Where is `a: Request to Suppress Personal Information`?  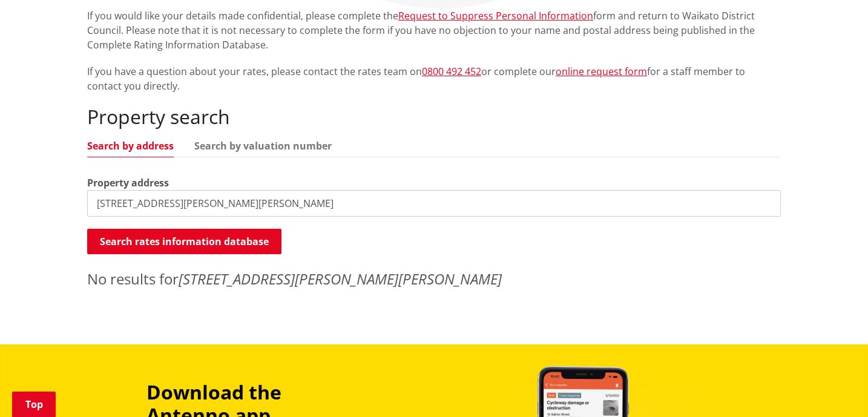
a: Request to Suppress Personal Information is located at coordinates (496, 15).